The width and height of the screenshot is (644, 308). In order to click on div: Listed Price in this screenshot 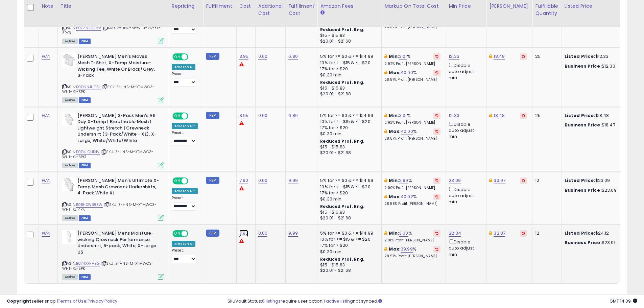, I will do `click(594, 6)`.